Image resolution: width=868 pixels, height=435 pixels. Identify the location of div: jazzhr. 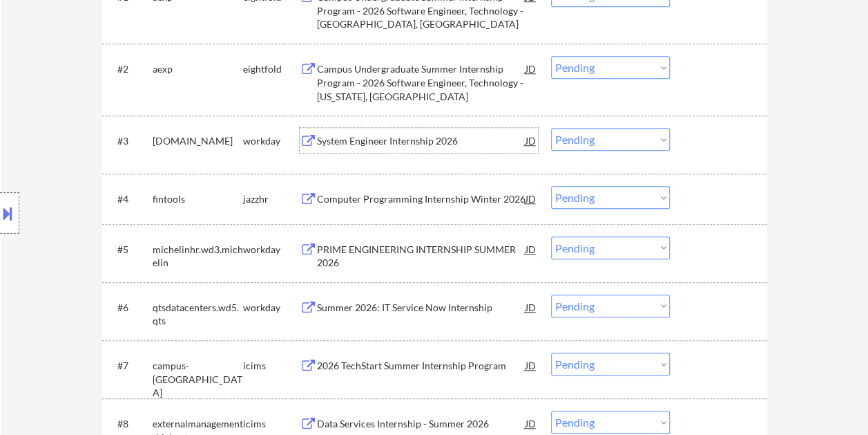
(271, 199).